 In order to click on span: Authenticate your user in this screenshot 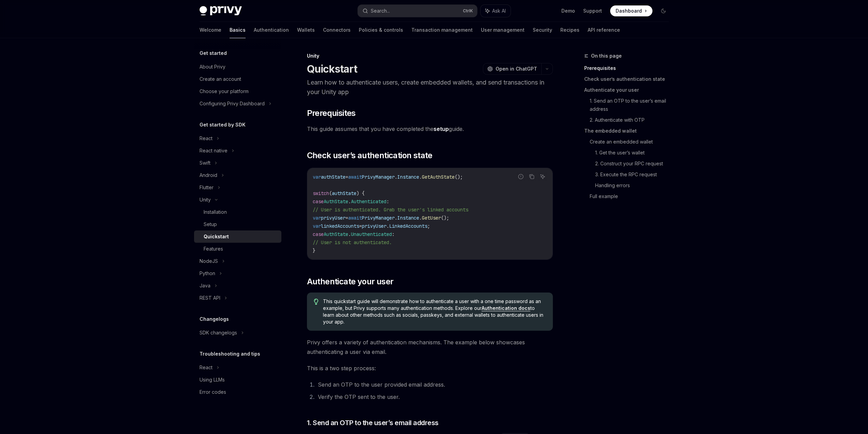, I will do `click(350, 281)`.